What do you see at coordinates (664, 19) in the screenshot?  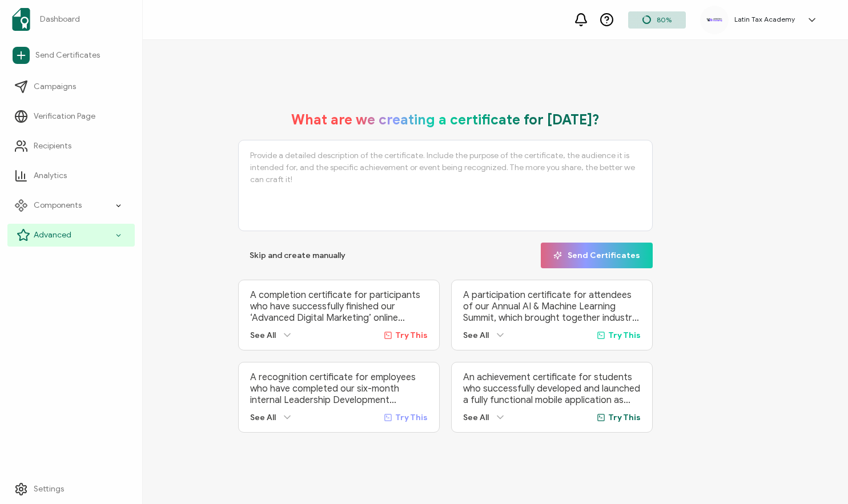 I see `span: 80%` at bounding box center [664, 19].